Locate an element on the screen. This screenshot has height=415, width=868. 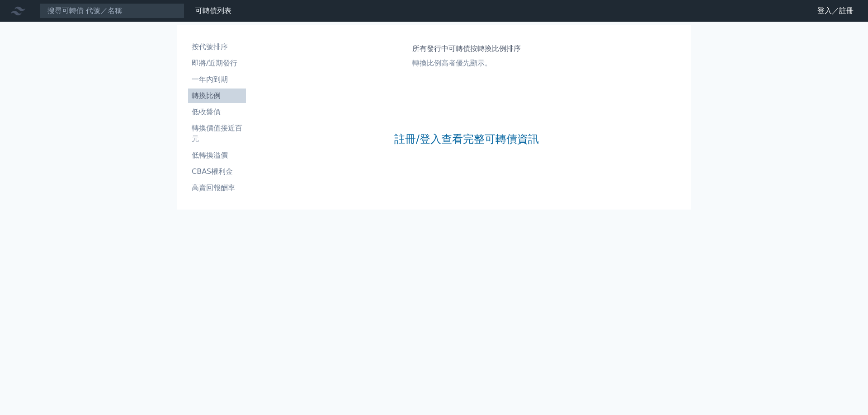
li: 一年內到期 is located at coordinates (217, 80).